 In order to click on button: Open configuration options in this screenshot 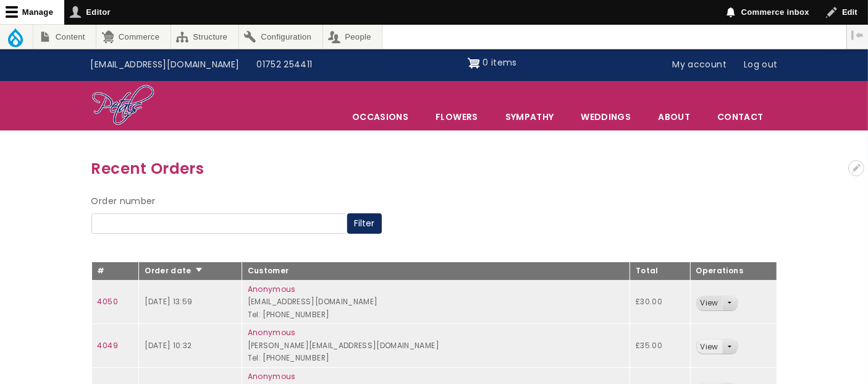, I will do `click(856, 168)`.